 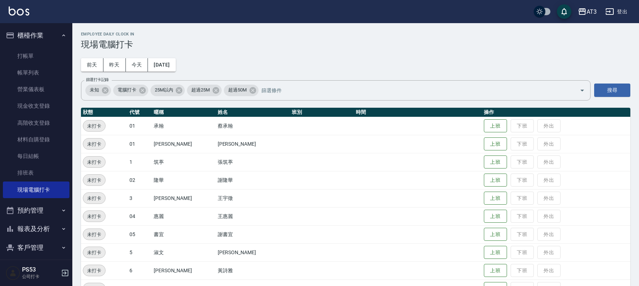 I want to click on td: 淑文, so click(x=184, y=253).